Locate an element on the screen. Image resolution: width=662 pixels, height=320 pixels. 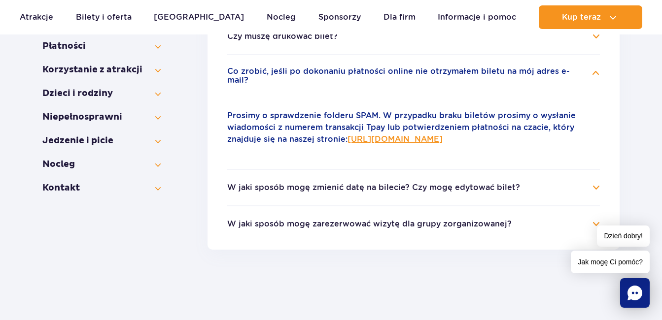
button: Nocleg is located at coordinates (102, 165).